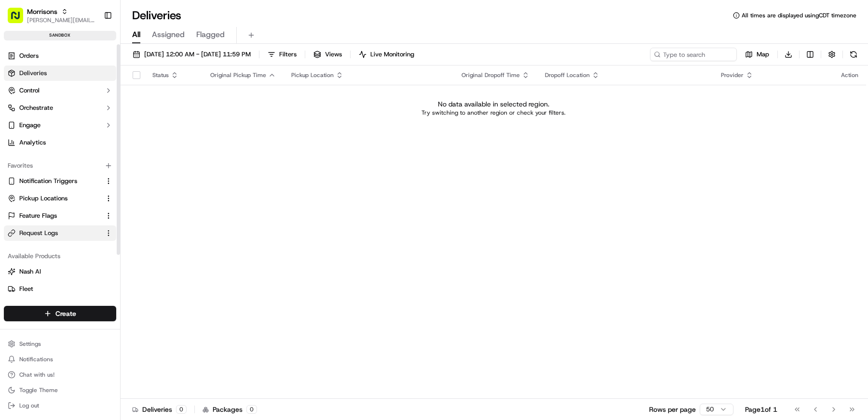 The height and width of the screenshot is (420, 868). I want to click on a: Fleet, so click(60, 289).